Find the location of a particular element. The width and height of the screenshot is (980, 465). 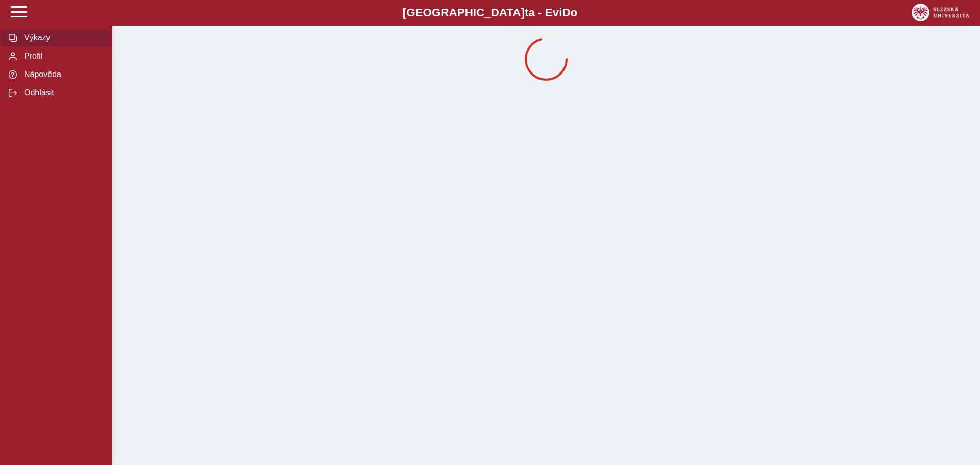

span: Profil is located at coordinates (62, 56).